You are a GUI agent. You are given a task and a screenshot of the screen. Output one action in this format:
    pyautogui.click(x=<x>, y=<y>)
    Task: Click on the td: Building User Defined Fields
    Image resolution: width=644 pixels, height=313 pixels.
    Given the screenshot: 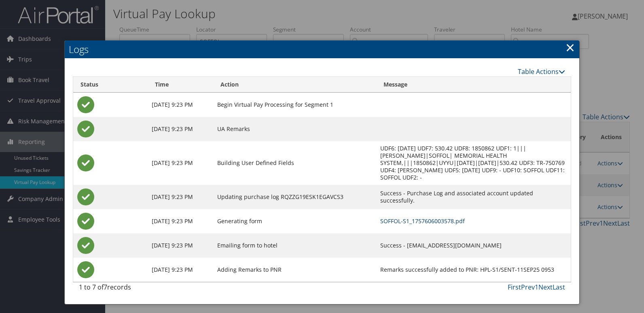 What is the action you would take?
    pyautogui.click(x=295, y=163)
    